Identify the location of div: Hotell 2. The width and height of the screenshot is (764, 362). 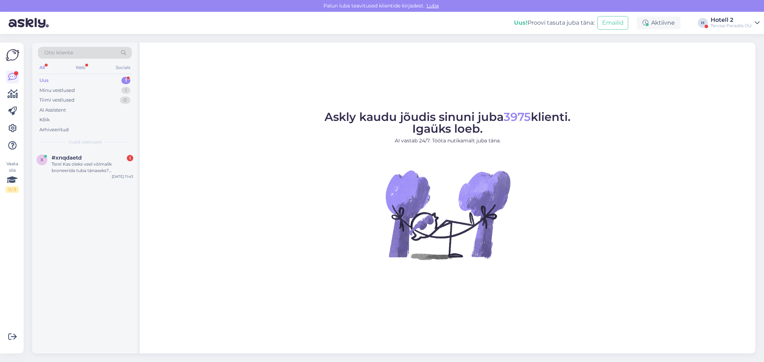
(731, 20).